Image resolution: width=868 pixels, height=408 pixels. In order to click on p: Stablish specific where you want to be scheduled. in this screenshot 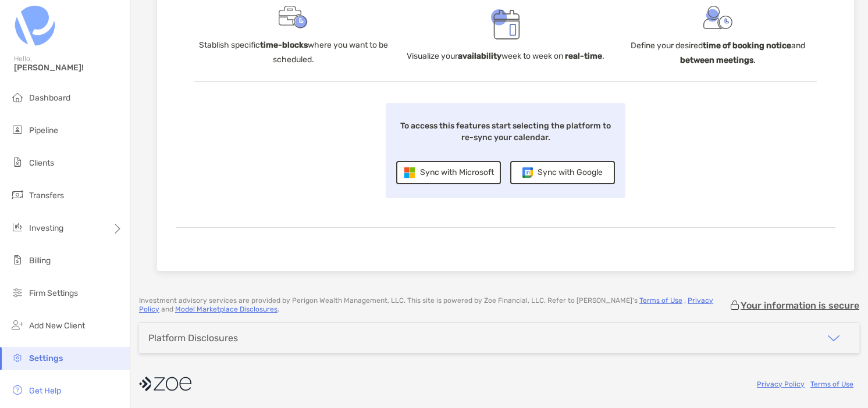, I will do `click(293, 52)`.